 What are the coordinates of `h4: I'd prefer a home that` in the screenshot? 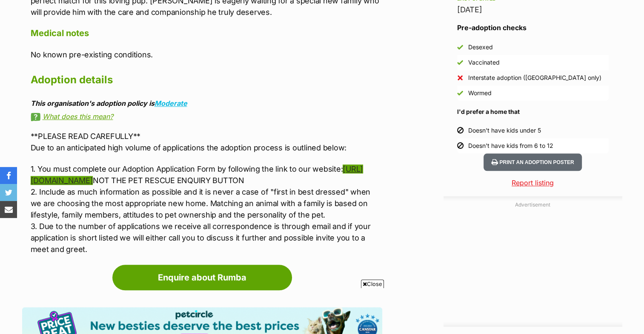 It's located at (533, 112).